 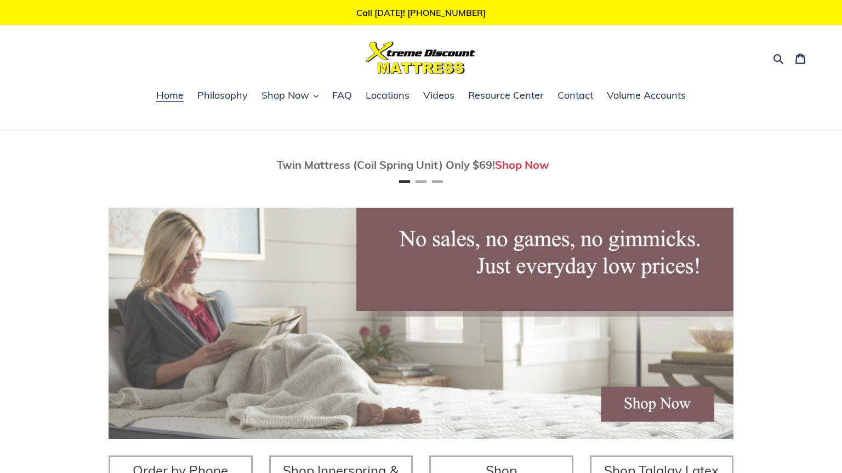 I want to click on button: Page 2, so click(x=421, y=181).